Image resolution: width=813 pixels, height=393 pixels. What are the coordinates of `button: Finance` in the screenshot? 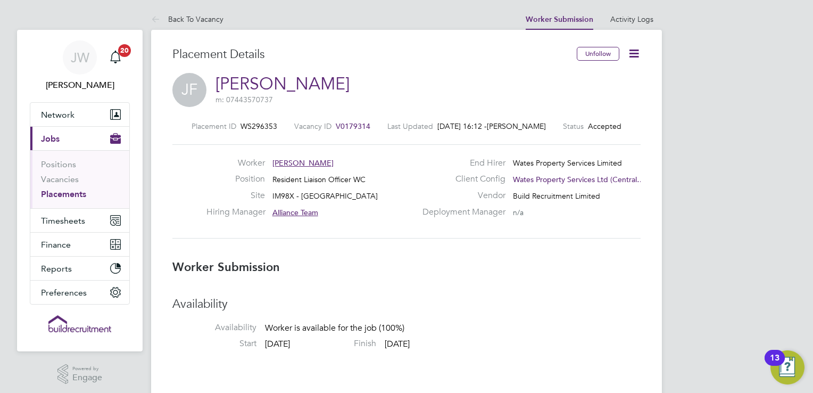 It's located at (80, 244).